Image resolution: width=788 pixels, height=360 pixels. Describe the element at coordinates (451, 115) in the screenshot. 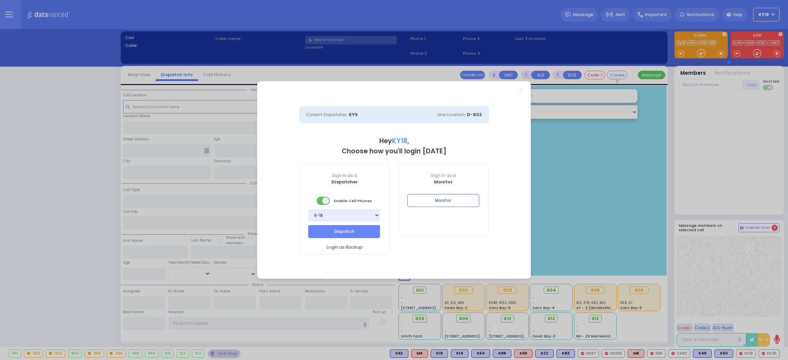

I see `span: Line Location:` at that location.